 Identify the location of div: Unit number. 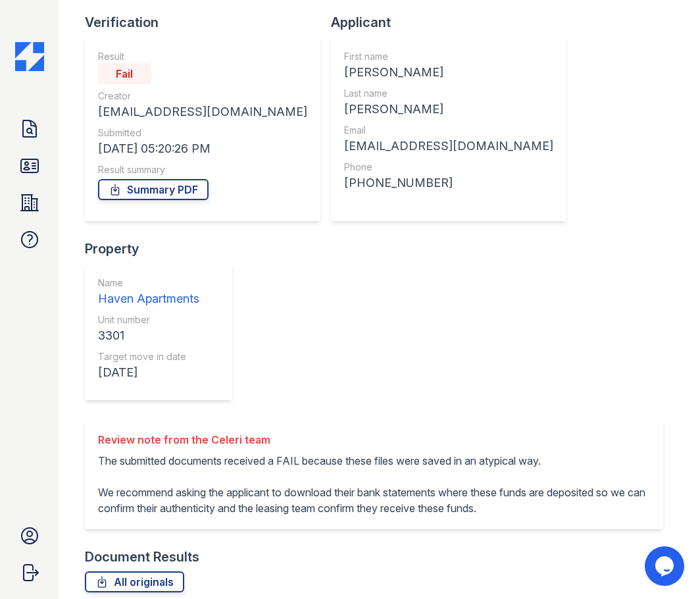
(148, 320).